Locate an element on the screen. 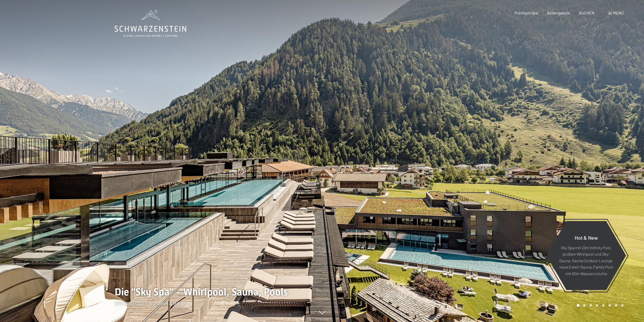 The width and height of the screenshot is (644, 322). div: Carousel Page 2 is located at coordinates (584, 305).